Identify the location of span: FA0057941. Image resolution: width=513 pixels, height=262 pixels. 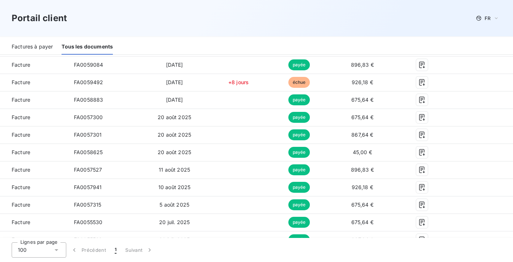
(88, 187).